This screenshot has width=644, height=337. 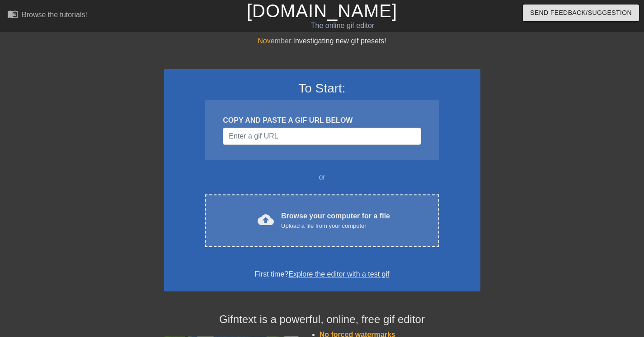 I want to click on span: cloud_upload, so click(x=266, y=220).